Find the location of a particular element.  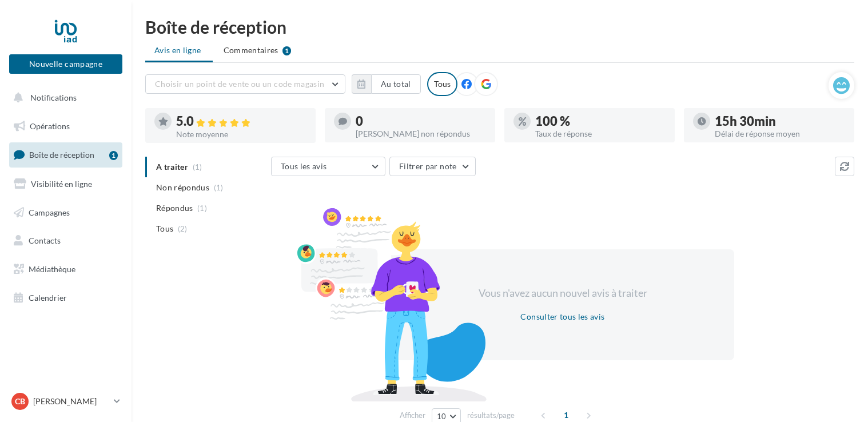

span: (2) is located at coordinates (182, 229).